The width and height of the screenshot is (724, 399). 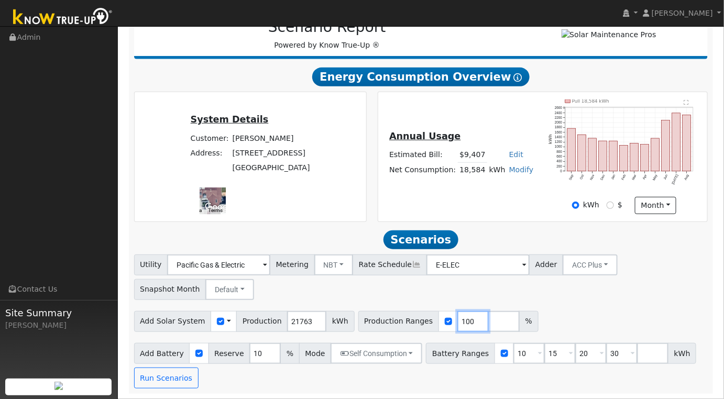 What do you see at coordinates (162, 354) in the screenshot?
I see `span: Add Battery` at bounding box center [162, 354].